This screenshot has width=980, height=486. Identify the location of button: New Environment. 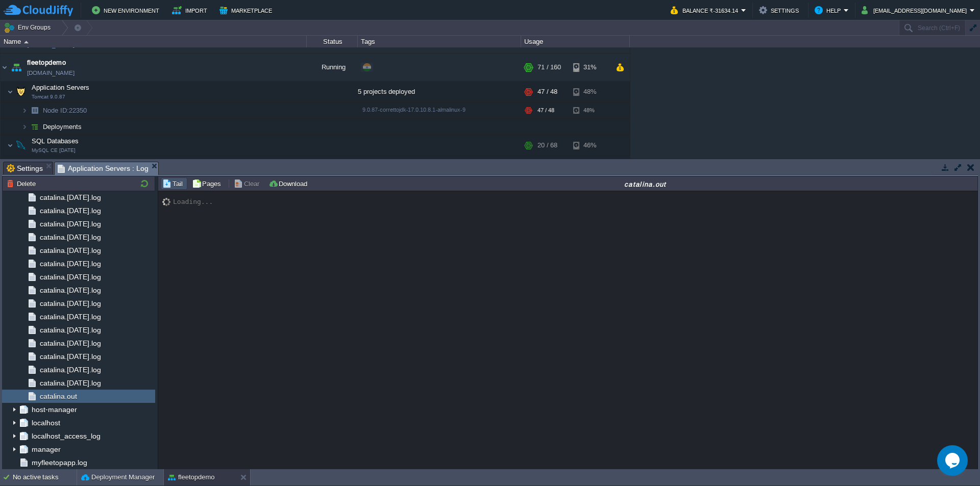
(127, 10).